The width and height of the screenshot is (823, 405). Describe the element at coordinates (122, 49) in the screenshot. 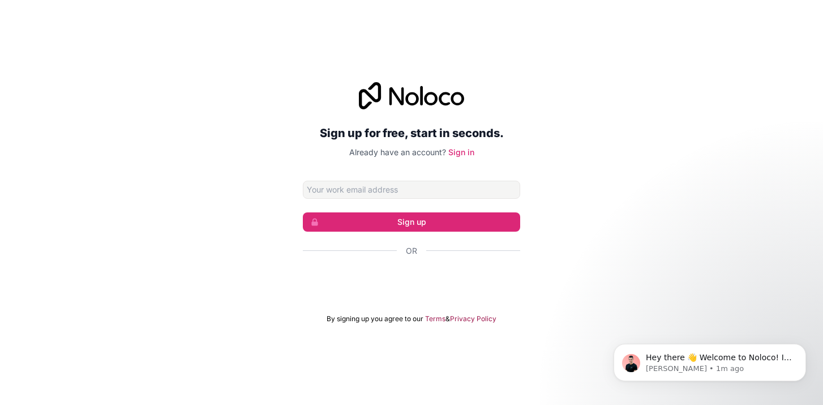

I see `p: Message from Darragh, sent 1m ago` at that location.